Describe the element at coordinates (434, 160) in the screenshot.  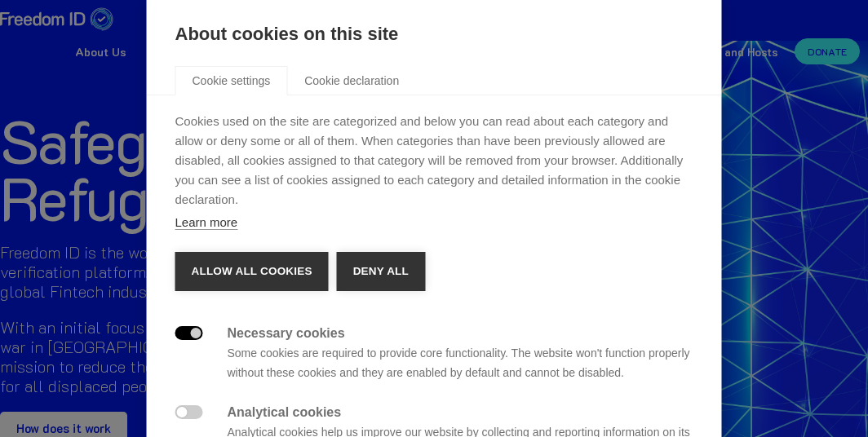
I see `p: Cookies used on the site are categorized and below you can read about each category and allow or ...` at that location.